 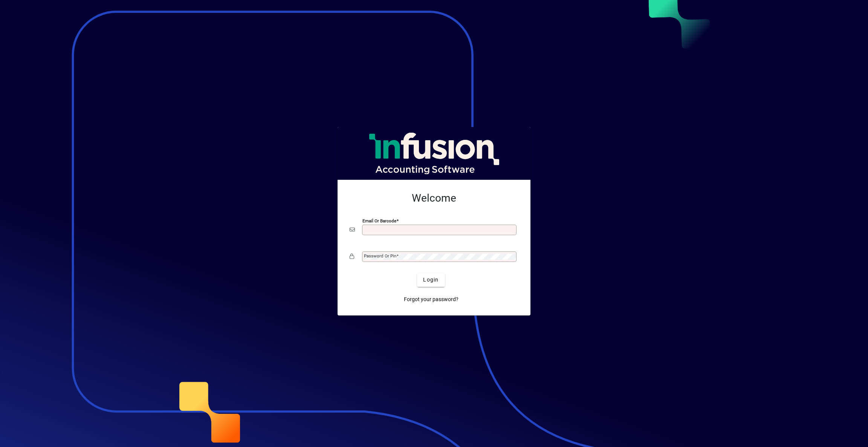 What do you see at coordinates (431, 280) in the screenshot?
I see `button: Login` at bounding box center [431, 280].